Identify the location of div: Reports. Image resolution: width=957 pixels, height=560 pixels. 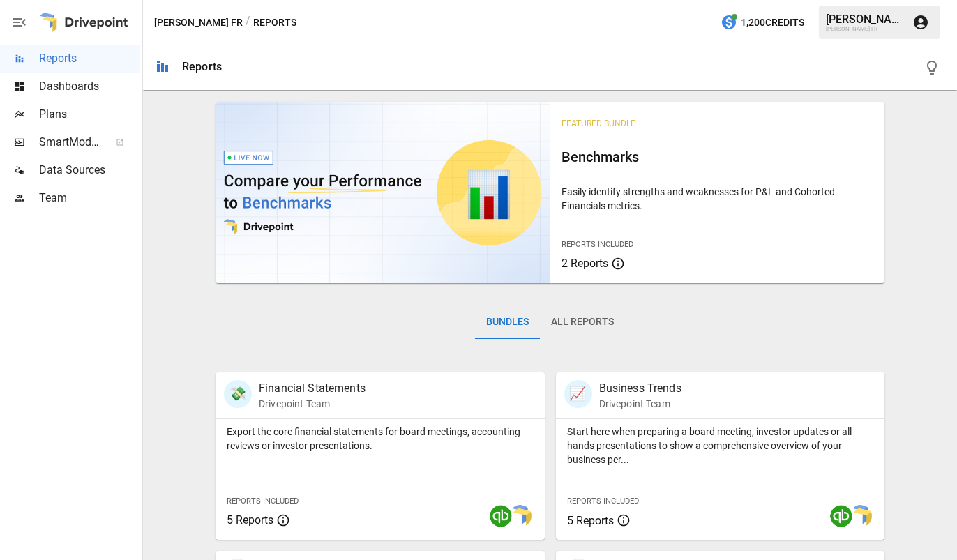
(201, 66).